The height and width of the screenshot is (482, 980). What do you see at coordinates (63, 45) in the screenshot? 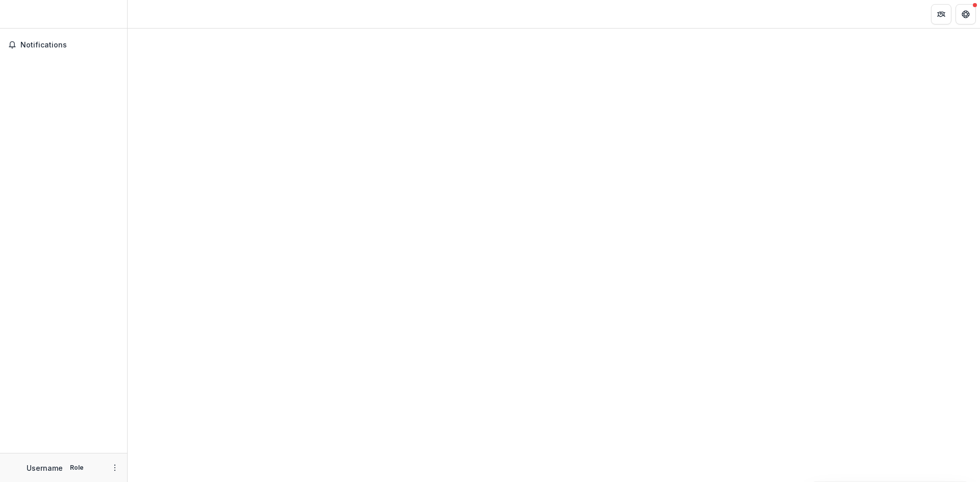
I see `button: Notifications` at bounding box center [63, 45].